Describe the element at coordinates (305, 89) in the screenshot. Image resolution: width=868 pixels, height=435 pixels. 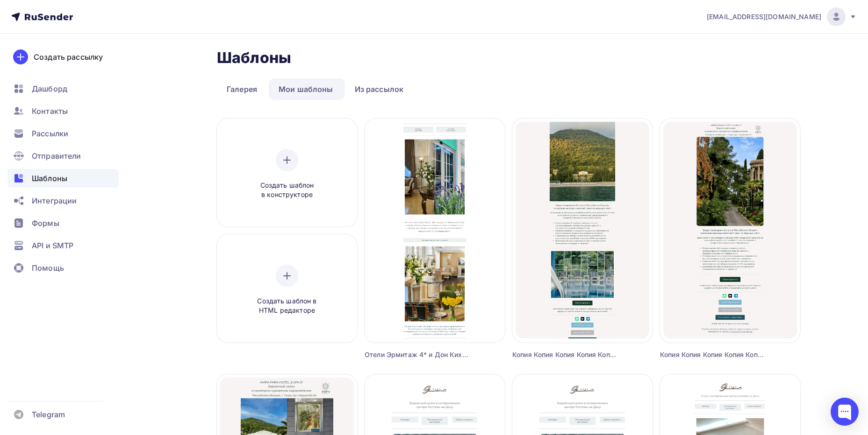
I see `a: Мои шаблоны` at that location.